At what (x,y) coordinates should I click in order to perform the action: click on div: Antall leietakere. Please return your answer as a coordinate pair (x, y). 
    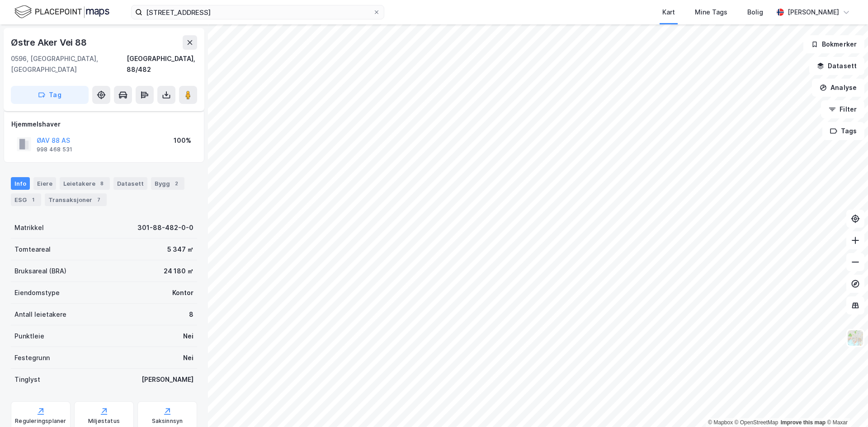
    Looking at the image, I should click on (40, 315).